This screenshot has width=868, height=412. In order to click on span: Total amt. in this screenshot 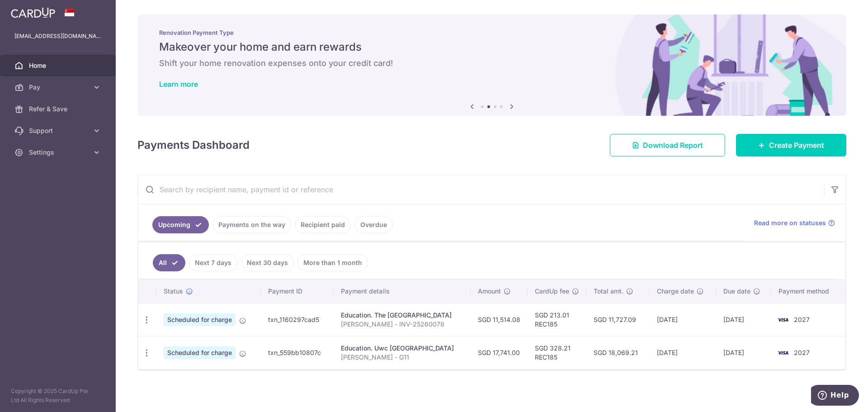, I will do `click(609, 291)`.